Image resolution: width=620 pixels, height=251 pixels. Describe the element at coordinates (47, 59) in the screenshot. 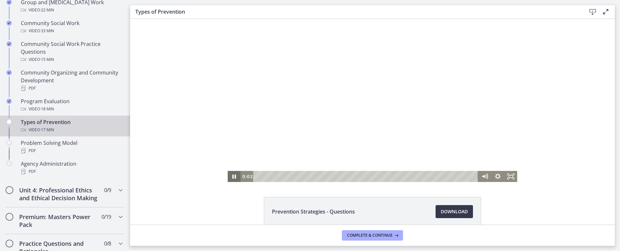

I see `span: · 15 min` at that location.